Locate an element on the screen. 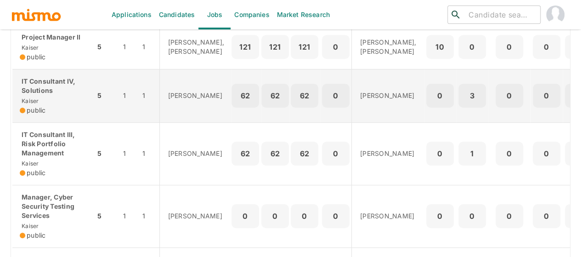  p: 10 is located at coordinates (440, 47).